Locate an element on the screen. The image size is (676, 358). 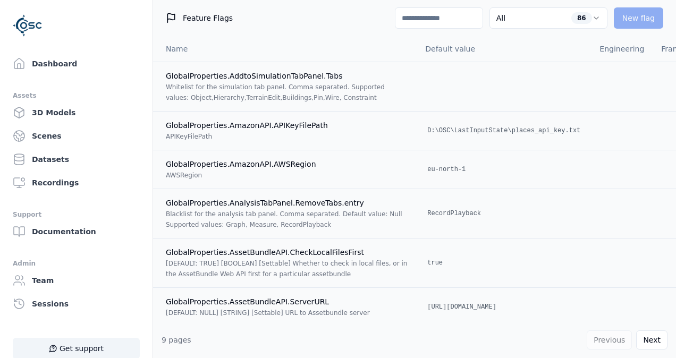
div: eu-north-1 is located at coordinates (447, 170).